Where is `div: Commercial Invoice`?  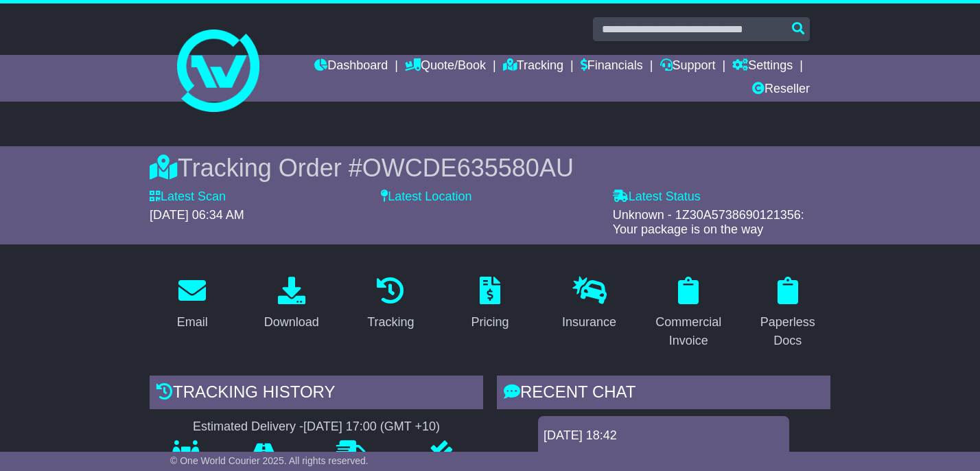 div: Commercial Invoice is located at coordinates (688, 332).